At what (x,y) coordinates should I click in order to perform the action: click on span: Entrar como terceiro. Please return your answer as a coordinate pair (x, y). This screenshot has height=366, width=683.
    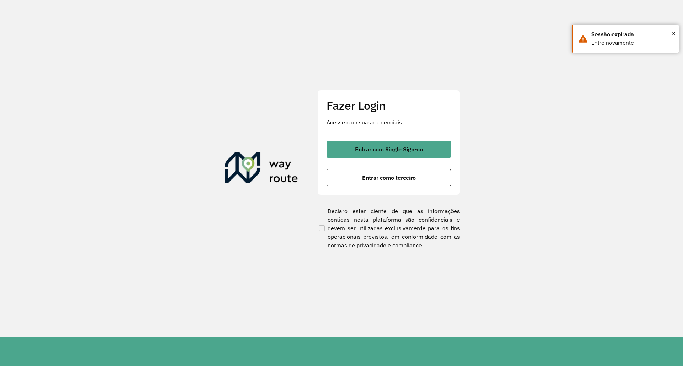
    Looking at the image, I should click on (389, 178).